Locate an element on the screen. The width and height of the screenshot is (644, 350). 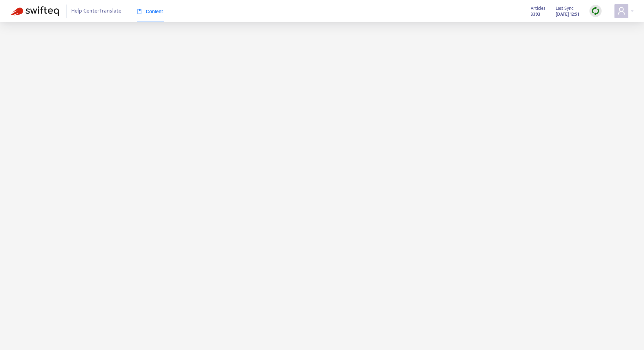
span: user is located at coordinates (621, 11).